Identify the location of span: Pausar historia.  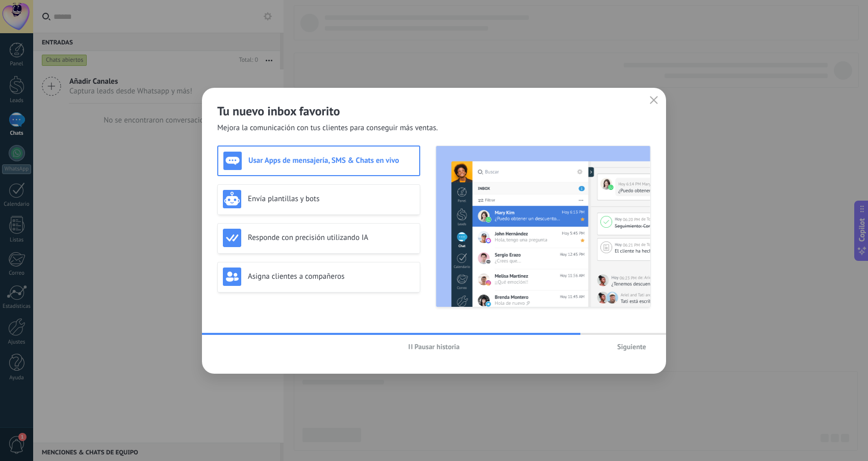
(437, 346).